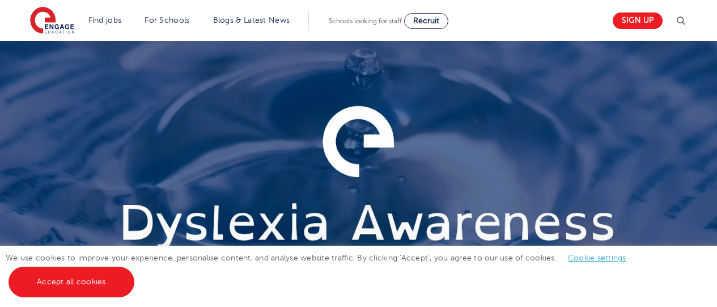 Image resolution: width=717 pixels, height=307 pixels. Describe the element at coordinates (321, 269) in the screenshot. I see `span: We use cookies to improve your experience, personalise content, and analyse website traffic. By c...` at that location.